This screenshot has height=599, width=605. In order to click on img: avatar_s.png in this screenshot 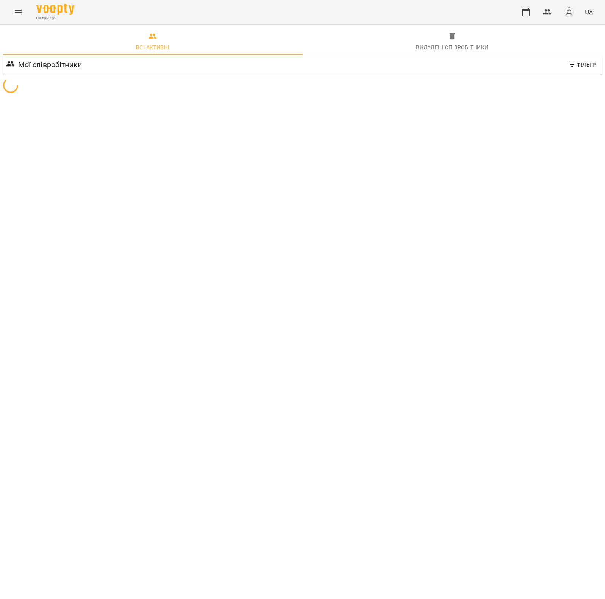, I will do `click(569, 12)`.